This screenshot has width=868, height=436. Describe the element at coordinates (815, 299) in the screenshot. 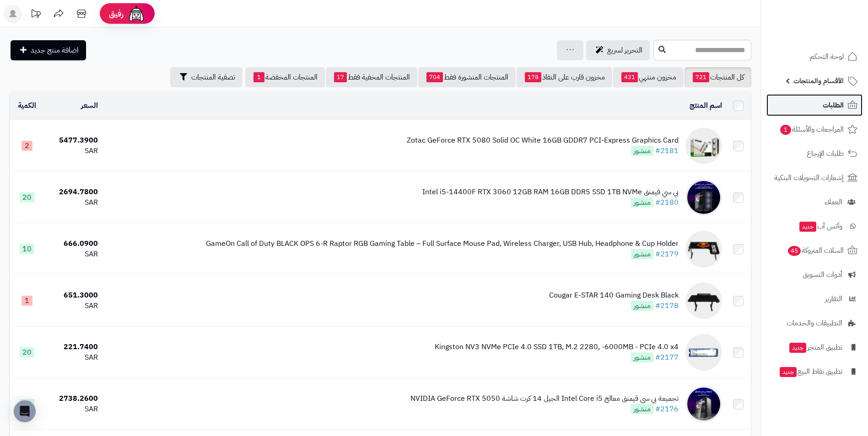

I see `a: التقارير` at that location.